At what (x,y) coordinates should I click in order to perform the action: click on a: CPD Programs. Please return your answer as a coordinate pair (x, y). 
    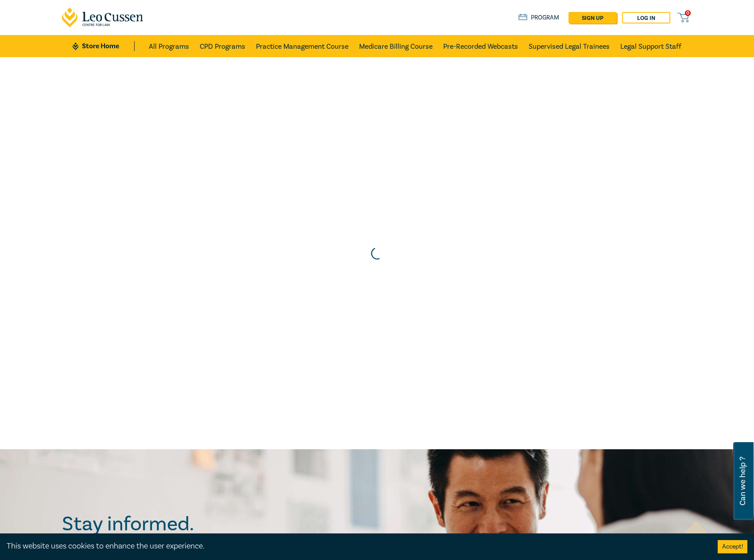
    Looking at the image, I should click on (223, 47).